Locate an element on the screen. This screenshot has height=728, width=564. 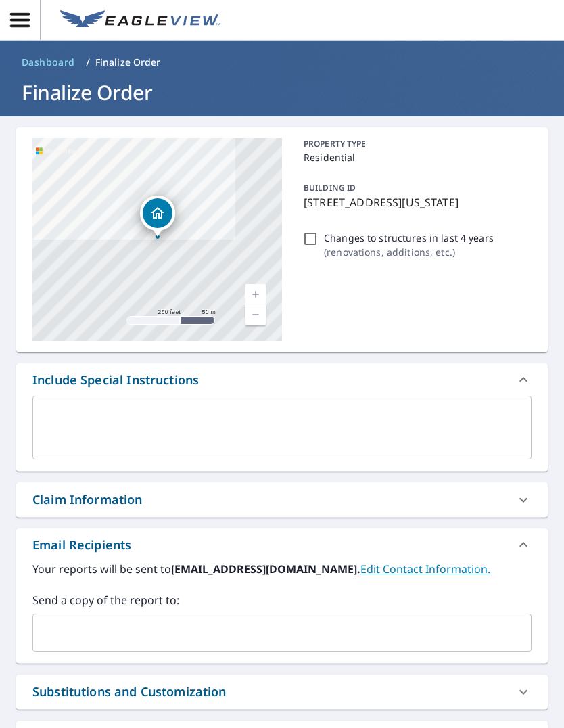
p: Changes to structures in last 4 years is located at coordinates (409, 238).